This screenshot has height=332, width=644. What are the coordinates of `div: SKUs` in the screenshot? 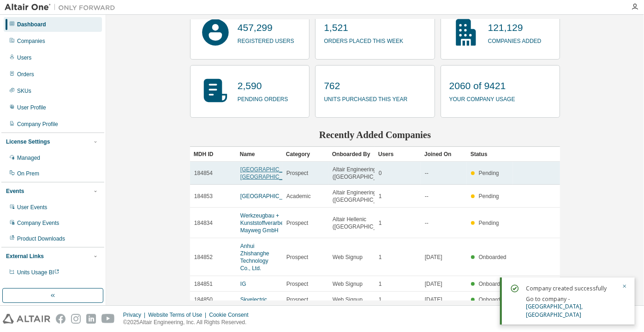 It's located at (24, 90).